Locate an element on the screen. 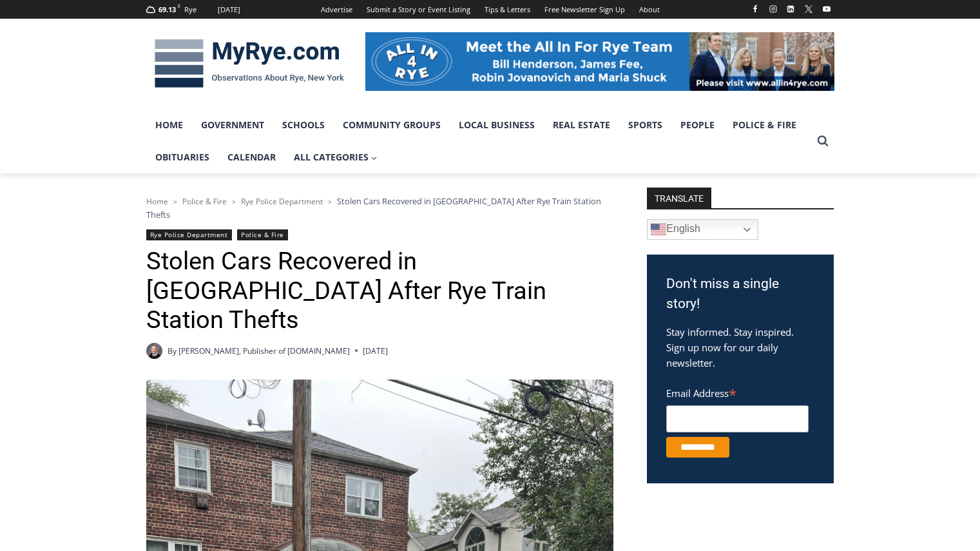 Image resolution: width=980 pixels, height=551 pixels. span: Rye Police Department is located at coordinates (282, 201).